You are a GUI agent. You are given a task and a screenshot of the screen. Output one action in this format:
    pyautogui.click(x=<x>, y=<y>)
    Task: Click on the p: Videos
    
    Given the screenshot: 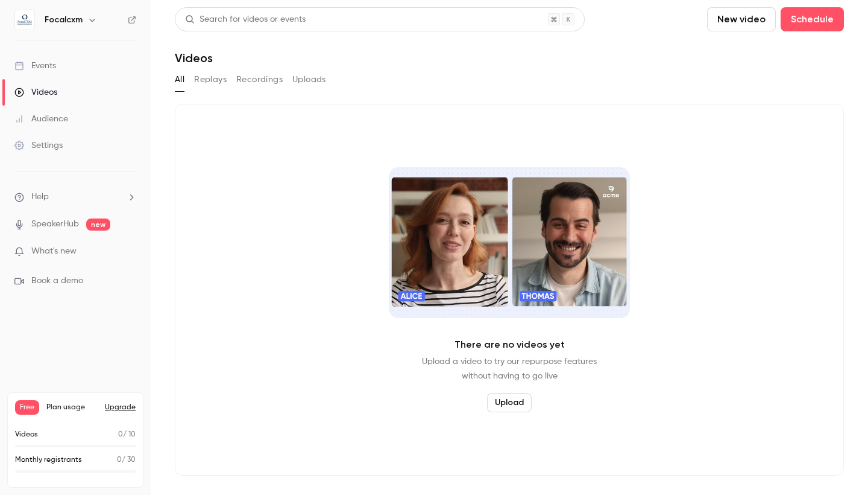 What is the action you would take?
    pyautogui.click(x=27, y=434)
    